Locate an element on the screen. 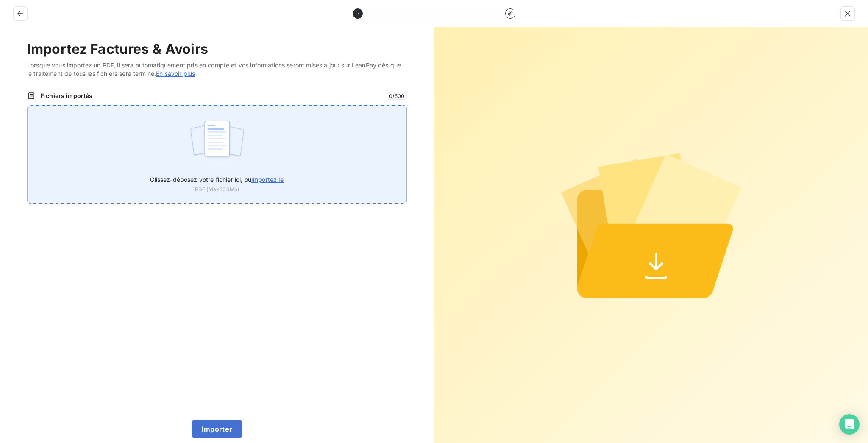  span: PDF (Max 100Mo) is located at coordinates (217, 189).